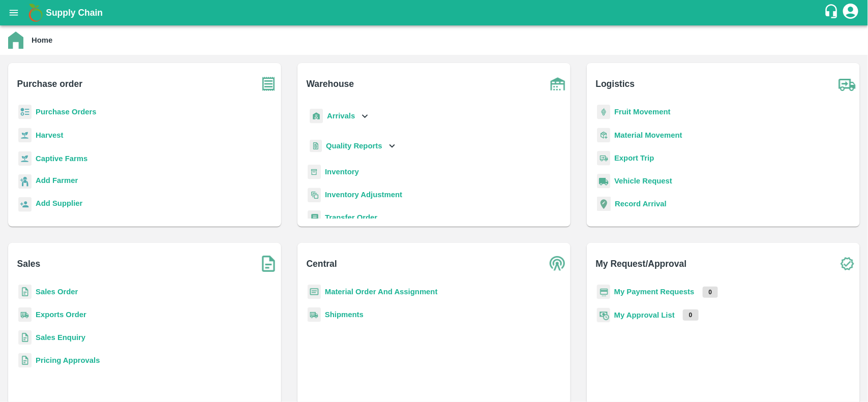  What do you see at coordinates (269, 84) in the screenshot?
I see `img: purchase` at bounding box center [269, 84].